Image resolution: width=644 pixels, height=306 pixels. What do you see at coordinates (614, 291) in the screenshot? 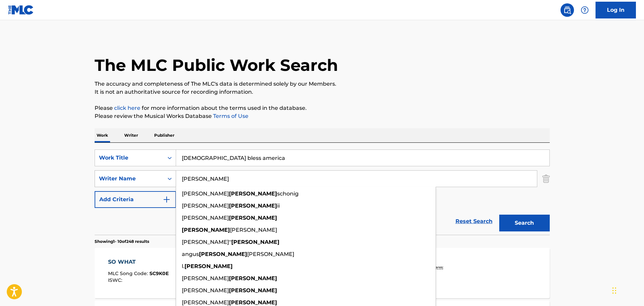
I see `div: Drag` at bounding box center [614, 291].